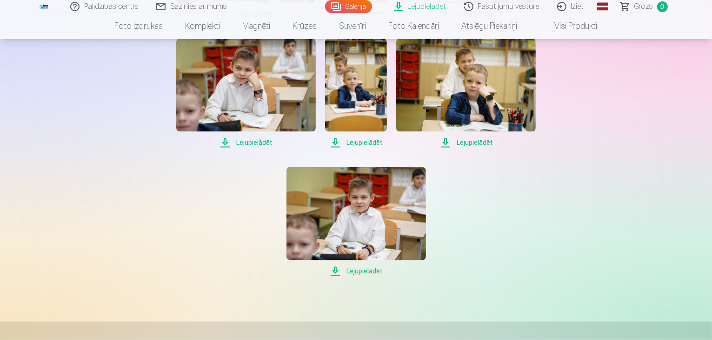 Image resolution: width=712 pixels, height=340 pixels. What do you see at coordinates (490, 26) in the screenshot?
I see `a: Atslēgu piekariņi` at bounding box center [490, 26].